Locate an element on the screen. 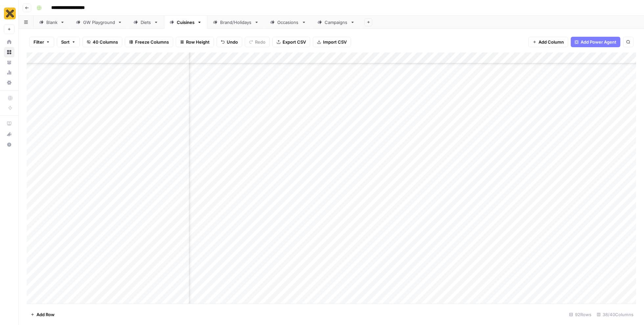 The image size is (644, 325). a: Campaigns is located at coordinates (336, 22).